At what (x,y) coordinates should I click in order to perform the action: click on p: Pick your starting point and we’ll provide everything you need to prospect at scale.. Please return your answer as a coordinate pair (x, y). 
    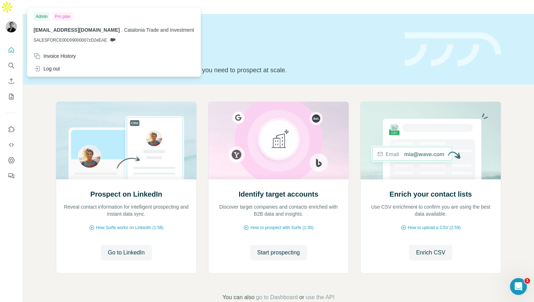
    Looking at the image, I should click on (226, 70).